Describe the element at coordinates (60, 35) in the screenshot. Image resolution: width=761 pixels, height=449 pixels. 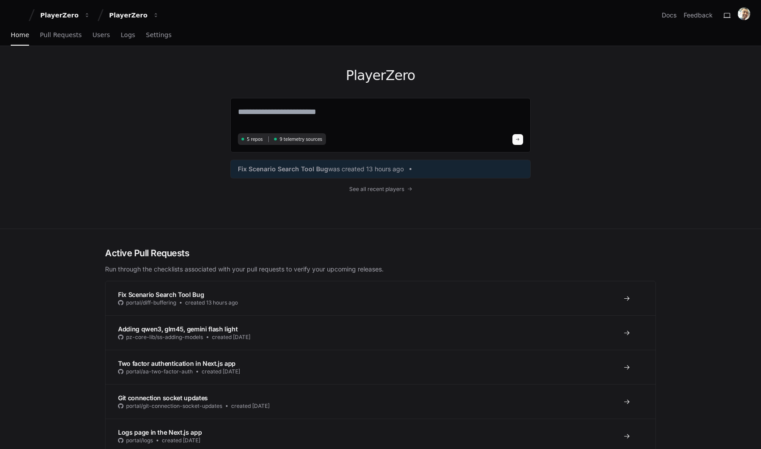
I see `span: Pull Requests` at that location.